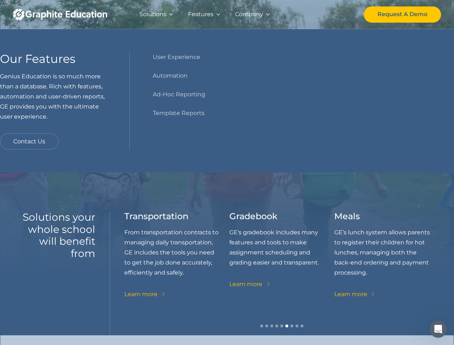 The height and width of the screenshot is (345, 454). What do you see at coordinates (292, 326) in the screenshot?
I see `div: Show slide 7 of 9` at bounding box center [292, 326].